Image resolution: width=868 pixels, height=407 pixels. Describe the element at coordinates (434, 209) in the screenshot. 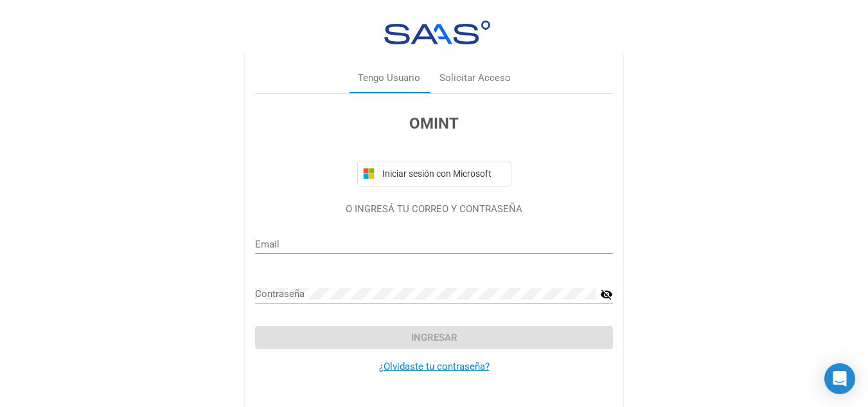

I see `p: O INGRESÁ TU CORREO Y CONTRASEÑA` at that location.